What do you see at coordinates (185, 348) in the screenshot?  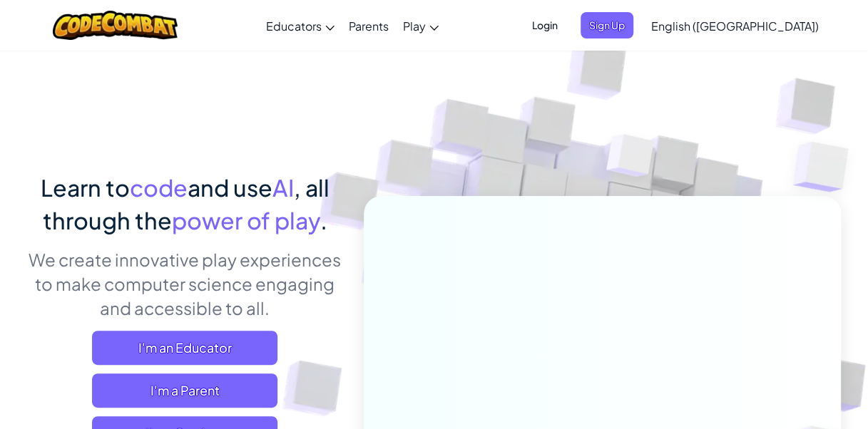 I see `a: I'm an Educator` at bounding box center [185, 348].